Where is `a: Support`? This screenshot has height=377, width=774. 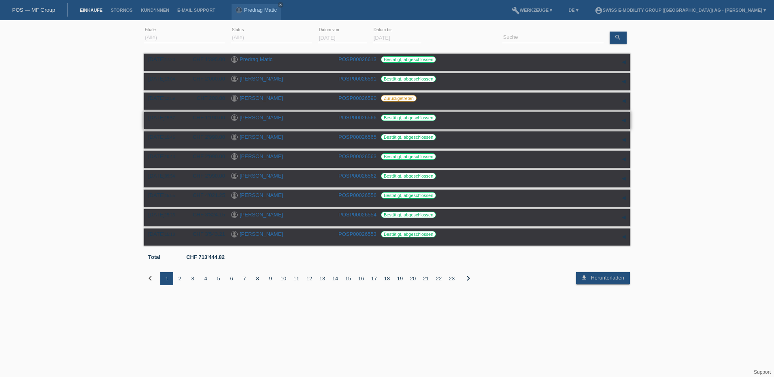
a: Support is located at coordinates (762, 372).